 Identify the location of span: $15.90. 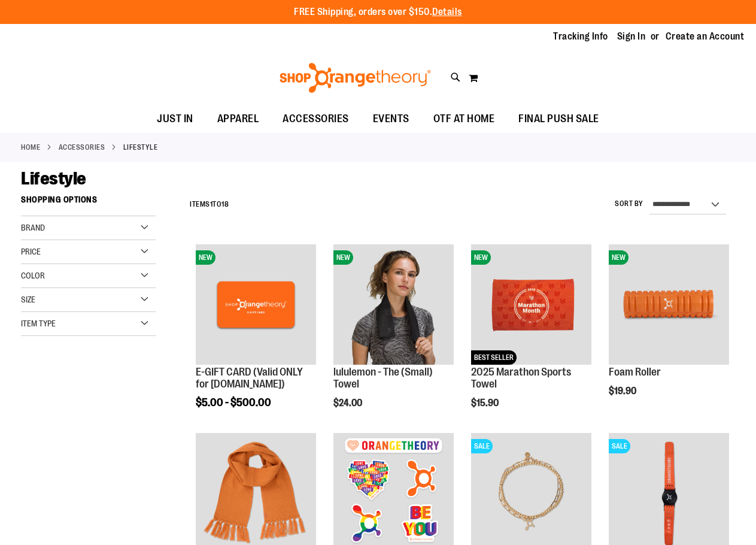
(485, 403).